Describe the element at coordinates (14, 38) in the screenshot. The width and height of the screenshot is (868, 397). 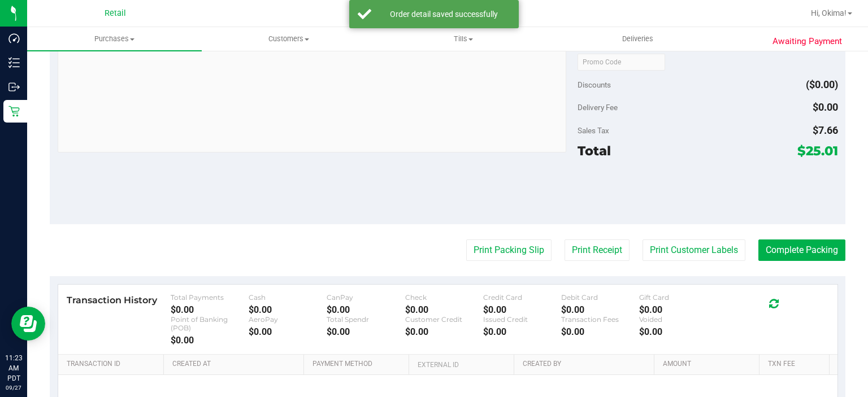
I see `inline-svg: Dashboard` at that location.